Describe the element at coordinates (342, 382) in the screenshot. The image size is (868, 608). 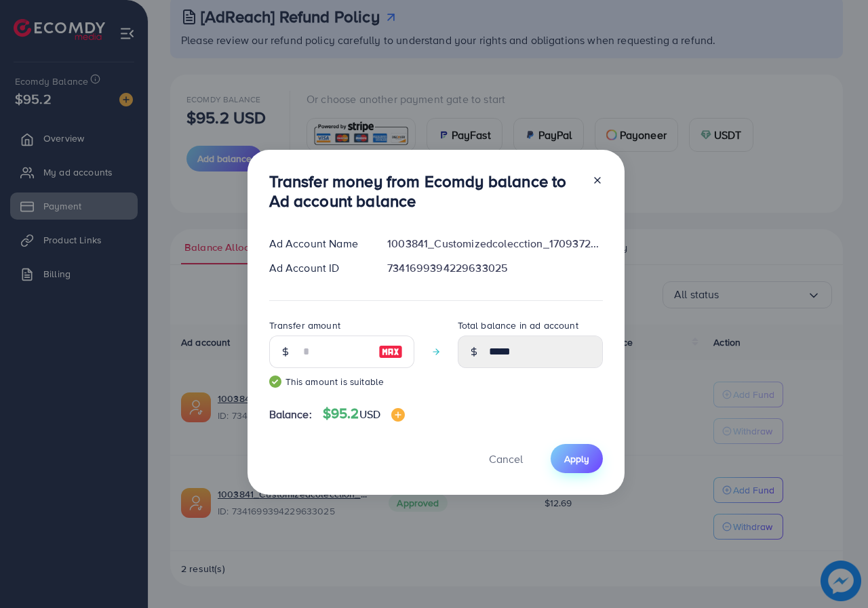
I see `small: This amount is suitable` at that location.